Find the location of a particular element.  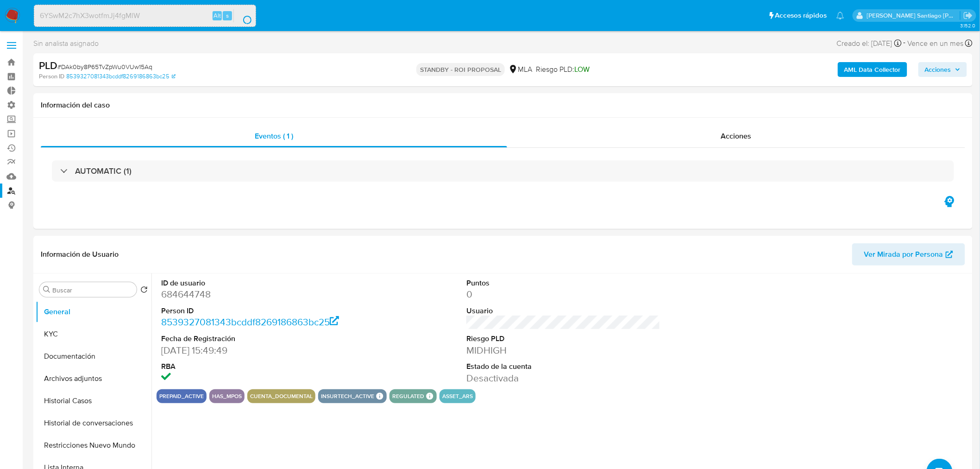

span: s is located at coordinates (227, 15).